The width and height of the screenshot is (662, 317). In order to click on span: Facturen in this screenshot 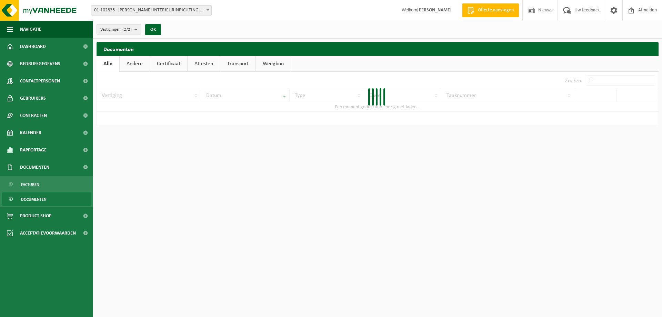, I will do `click(30, 184)`.